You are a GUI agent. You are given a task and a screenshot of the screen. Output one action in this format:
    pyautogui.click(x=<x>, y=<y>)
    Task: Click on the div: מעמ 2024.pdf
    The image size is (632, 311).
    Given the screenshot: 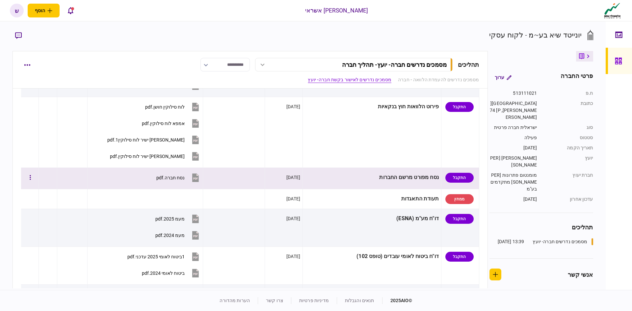 What is the action you would take?
    pyautogui.click(x=170, y=235)
    